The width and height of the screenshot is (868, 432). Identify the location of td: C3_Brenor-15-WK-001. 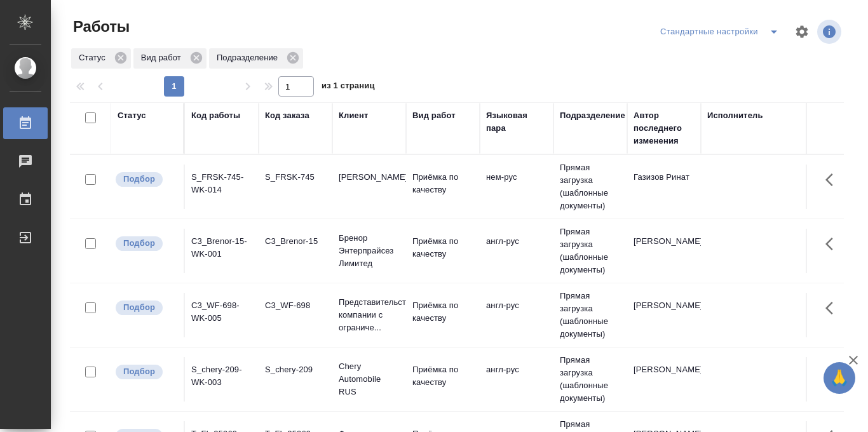
(222, 251).